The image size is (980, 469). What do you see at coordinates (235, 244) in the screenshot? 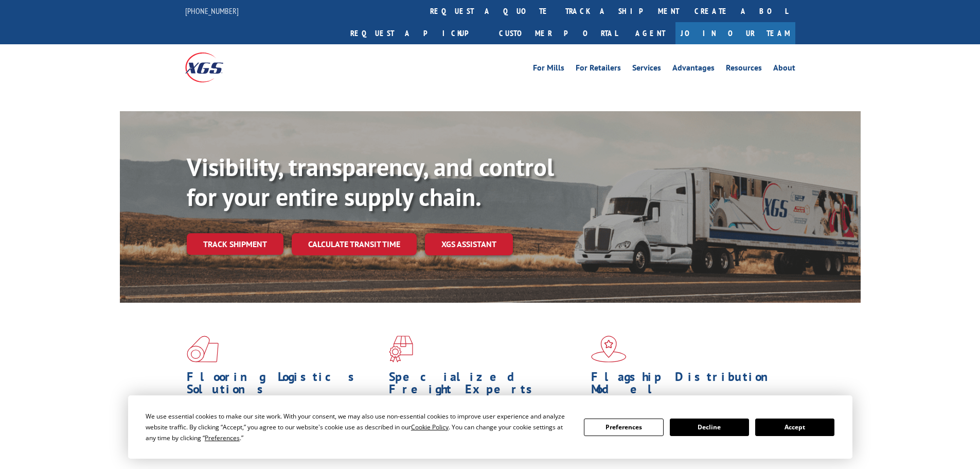
I see `a: Track shipment` at bounding box center [235, 244].